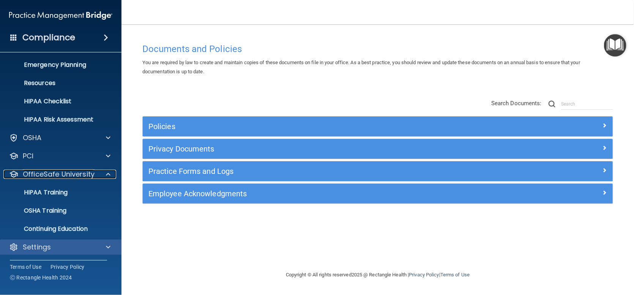 The height and width of the screenshot is (295, 634). I want to click on h5: Policies, so click(319, 126).